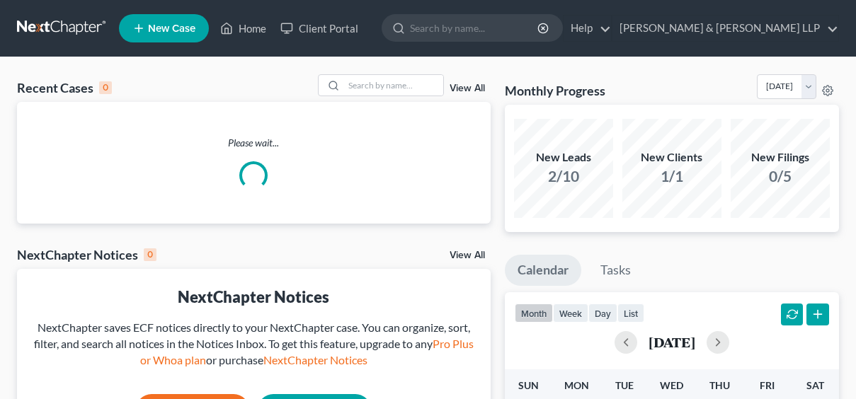 This screenshot has width=856, height=399. Describe the element at coordinates (253, 143) in the screenshot. I see `p: Please wait...` at that location.